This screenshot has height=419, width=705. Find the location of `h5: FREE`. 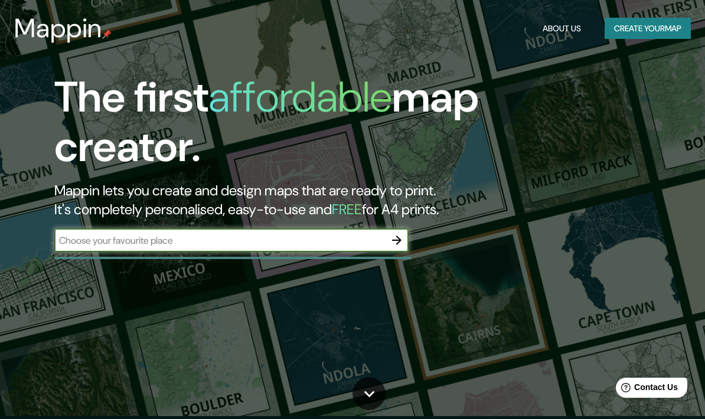

h5: FREE is located at coordinates (347, 209).